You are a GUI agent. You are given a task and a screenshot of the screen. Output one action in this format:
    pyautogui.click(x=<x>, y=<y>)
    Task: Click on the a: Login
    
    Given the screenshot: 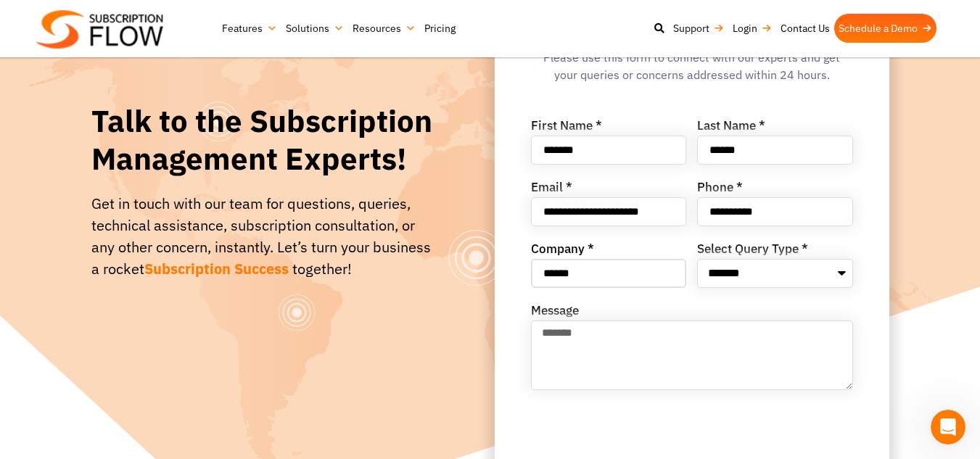 What is the action you would take?
    pyautogui.click(x=753, y=28)
    